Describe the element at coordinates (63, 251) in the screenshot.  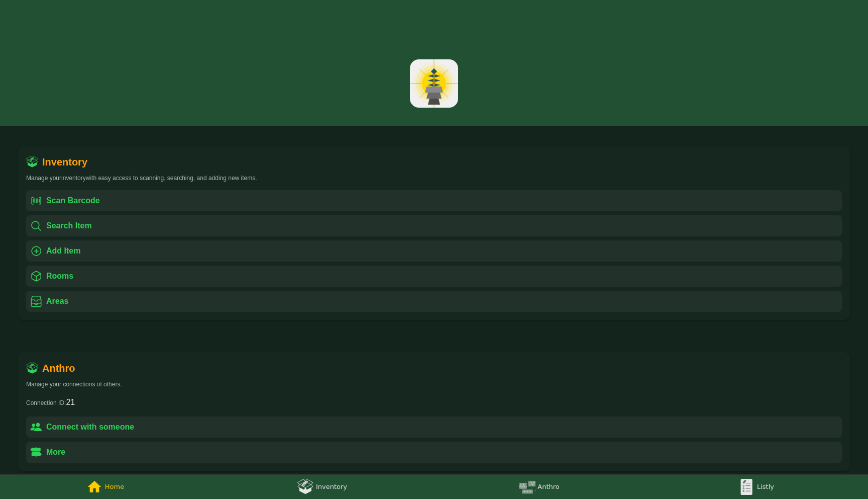
I see `div: Add Item` at that location.